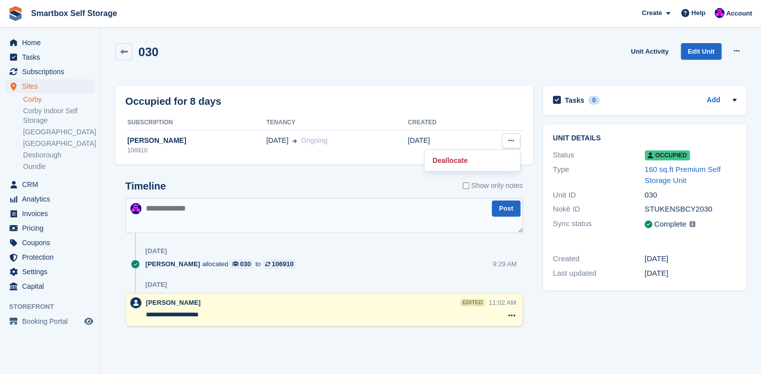 Image resolution: width=761 pixels, height=374 pixels. Describe the element at coordinates (692, 224) in the screenshot. I see `img: icon-info-grey-7440780725fd019a000dd9b08b2336e03edf1995a4989e88bcd33f0948082b44.svg` at that location.